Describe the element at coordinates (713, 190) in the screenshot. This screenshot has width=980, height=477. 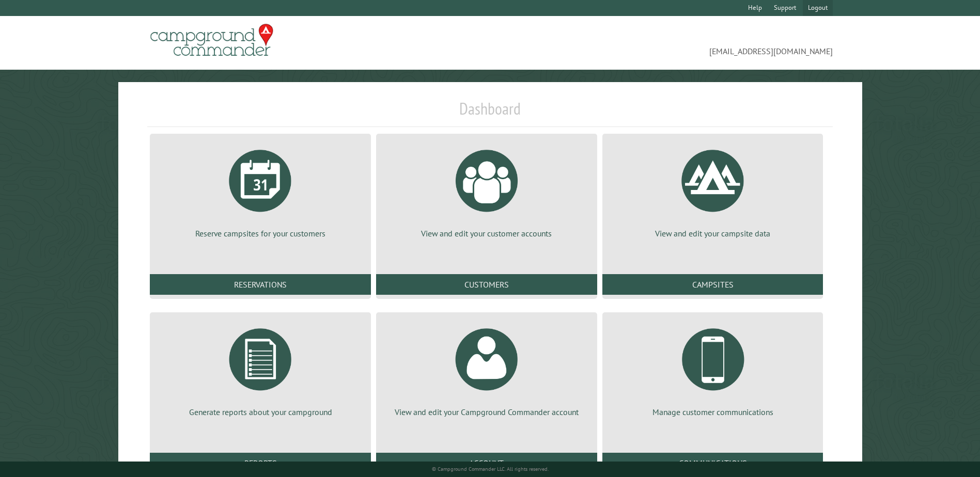
I see `a: View and edit your campsite data` at that location.